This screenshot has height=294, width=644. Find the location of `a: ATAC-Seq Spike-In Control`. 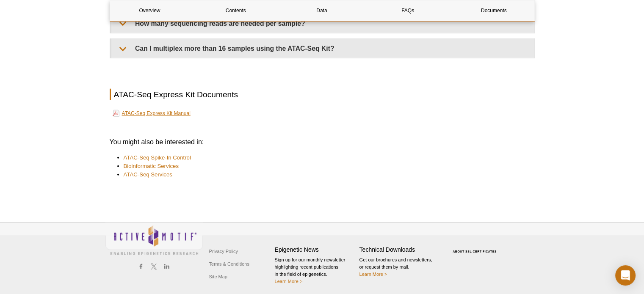

a: ATAC-Seq Spike-In Control is located at coordinates (157, 157).